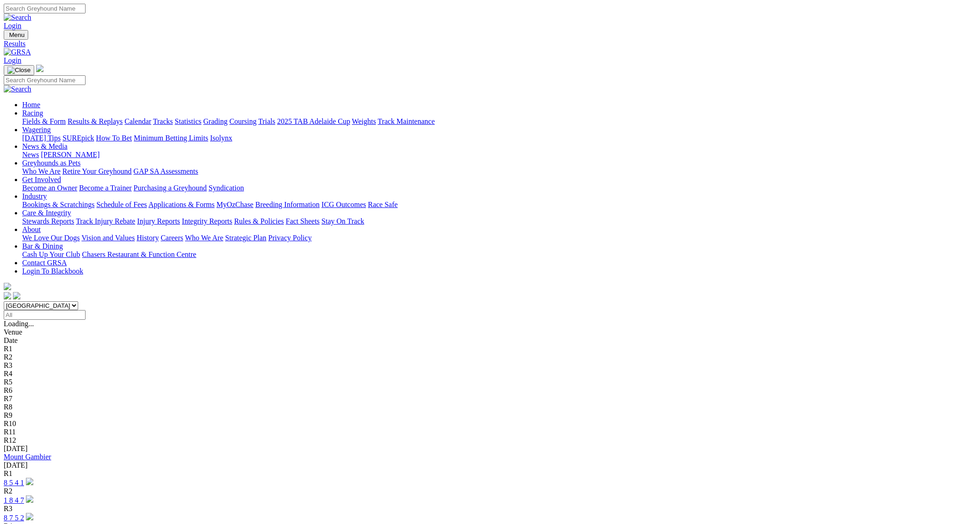  What do you see at coordinates (302, 221) in the screenshot?
I see `a: Fact Sheets` at bounding box center [302, 221].